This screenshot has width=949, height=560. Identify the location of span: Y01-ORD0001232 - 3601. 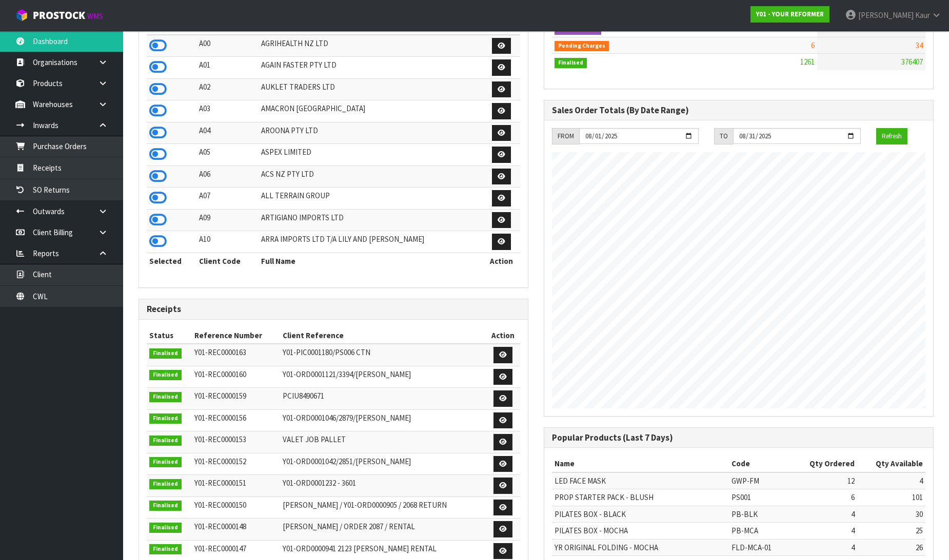
(319, 483).